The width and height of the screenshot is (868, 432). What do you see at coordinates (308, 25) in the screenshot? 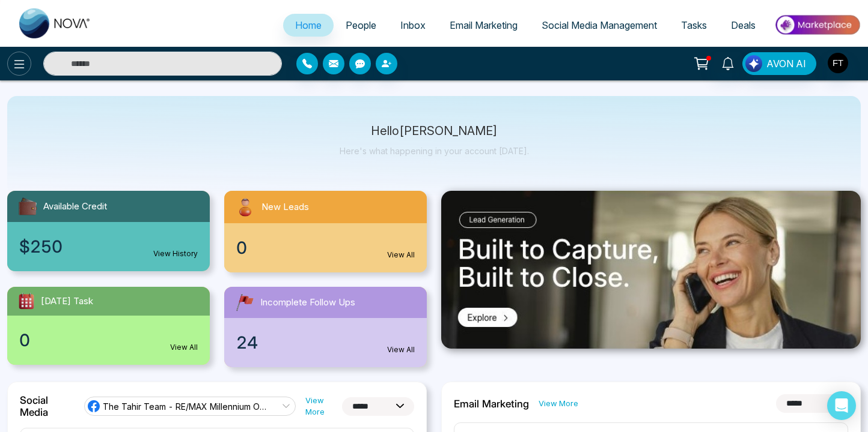
I see `span: Home` at bounding box center [308, 25].